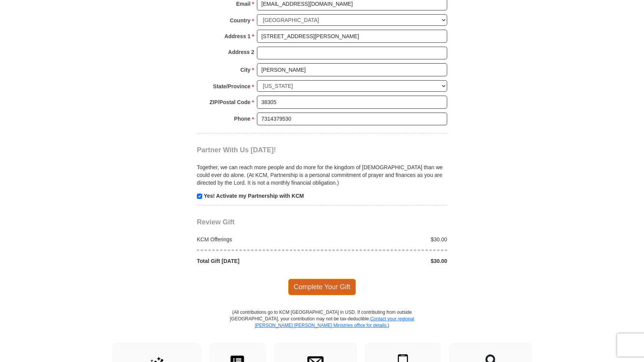  I want to click on strong: Address 2, so click(242, 52).